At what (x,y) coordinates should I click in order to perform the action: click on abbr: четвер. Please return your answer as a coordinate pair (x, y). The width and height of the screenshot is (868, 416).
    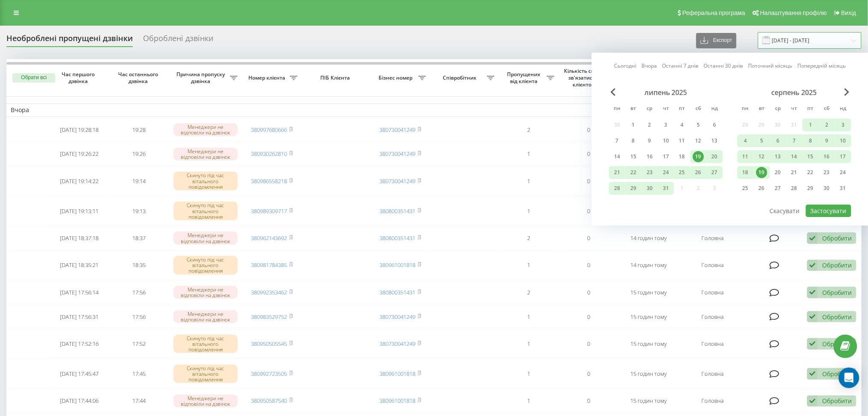
    Looking at the image, I should click on (794, 110).